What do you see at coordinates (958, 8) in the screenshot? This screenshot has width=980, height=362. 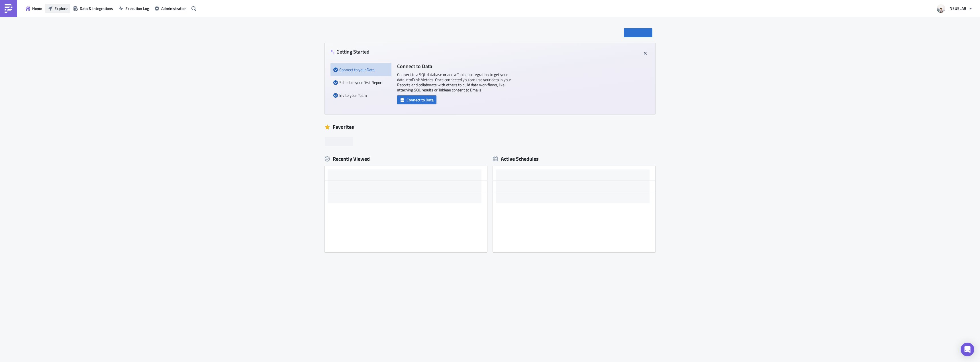 I see `span: NSUSLAB` at bounding box center [958, 8].